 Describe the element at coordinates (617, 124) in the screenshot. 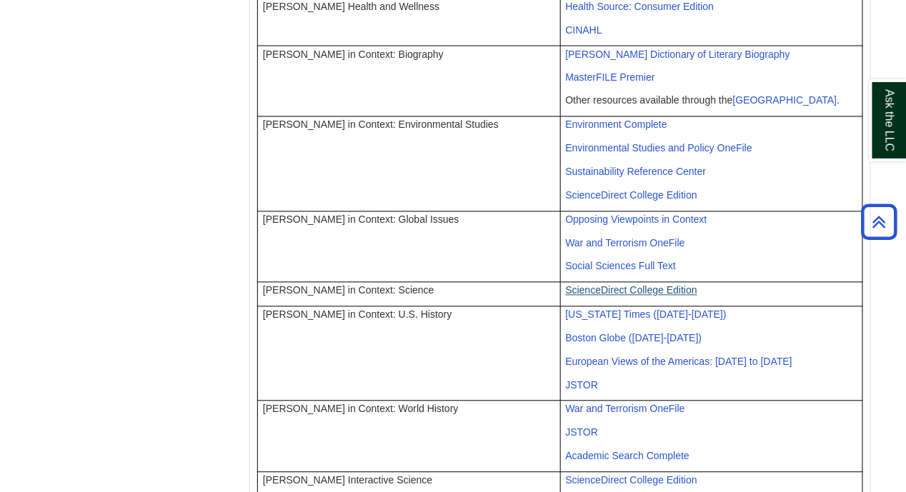

I see `a: Environment Complete` at that location.